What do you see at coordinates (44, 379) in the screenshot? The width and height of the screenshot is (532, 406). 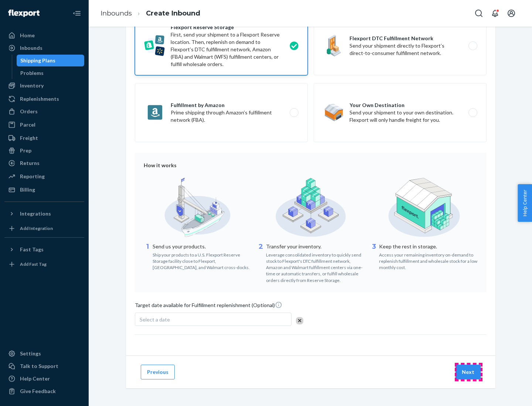 I see `a: Help Center` at bounding box center [44, 379].